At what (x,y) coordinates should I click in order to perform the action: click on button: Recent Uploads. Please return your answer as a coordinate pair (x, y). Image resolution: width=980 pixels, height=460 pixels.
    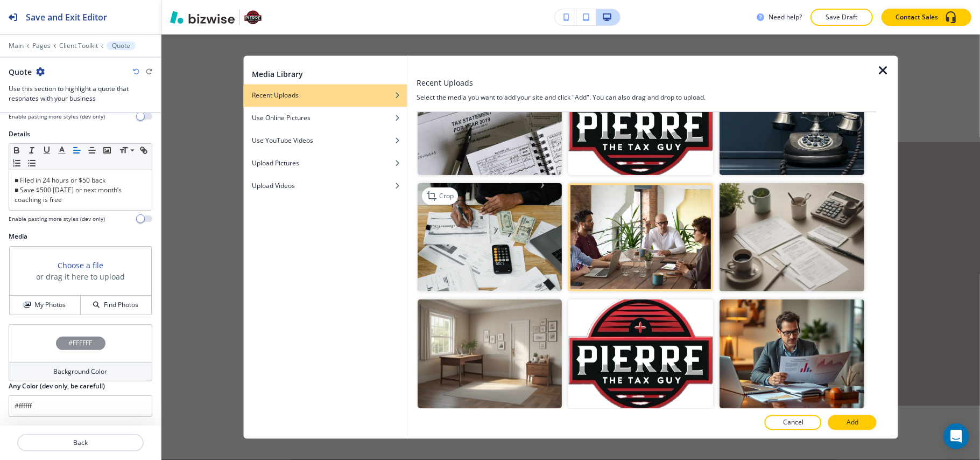
    Looking at the image, I should click on (325, 96).